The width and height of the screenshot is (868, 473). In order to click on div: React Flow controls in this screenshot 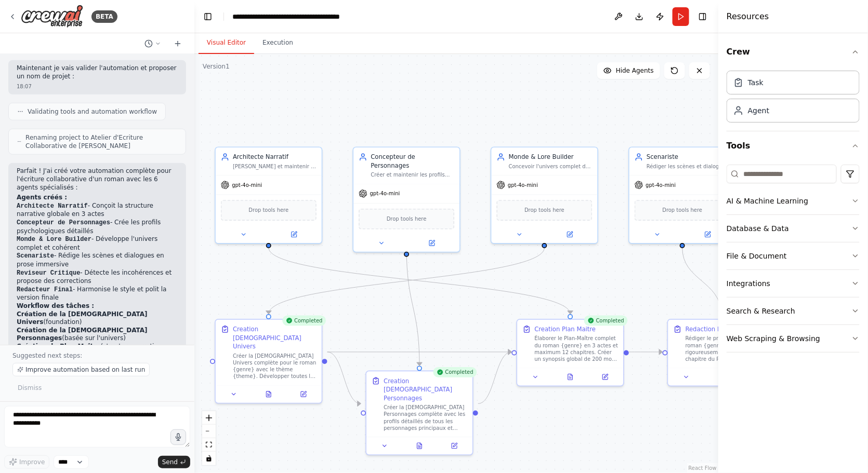, I will do `click(209, 438)`.